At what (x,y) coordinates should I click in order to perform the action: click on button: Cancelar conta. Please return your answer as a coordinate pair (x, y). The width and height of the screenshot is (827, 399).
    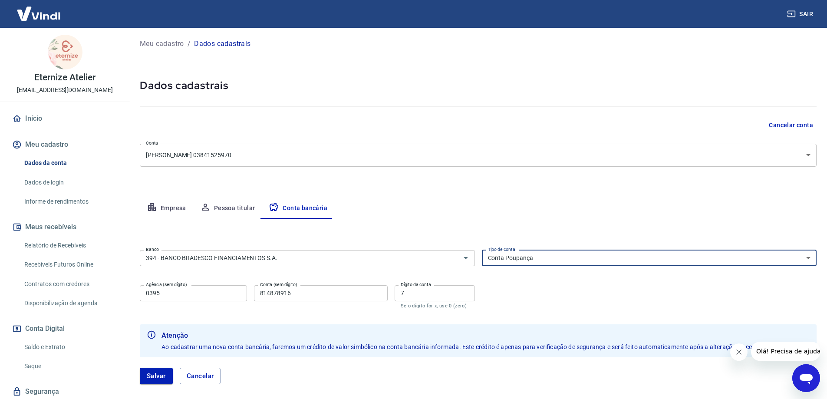
    Looking at the image, I should click on (791, 125).